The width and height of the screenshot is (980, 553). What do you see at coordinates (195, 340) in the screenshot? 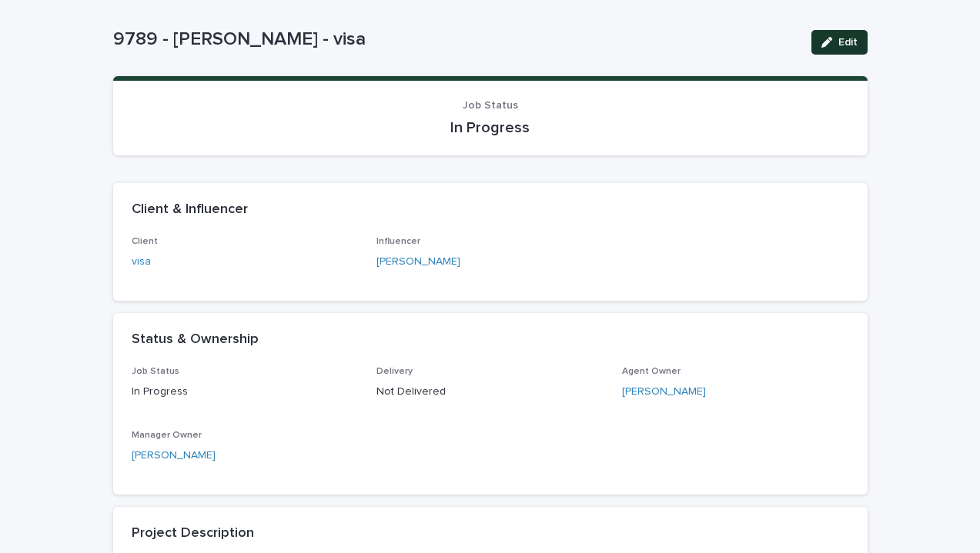
I see `h2: Status & Ownership` at bounding box center [195, 340].